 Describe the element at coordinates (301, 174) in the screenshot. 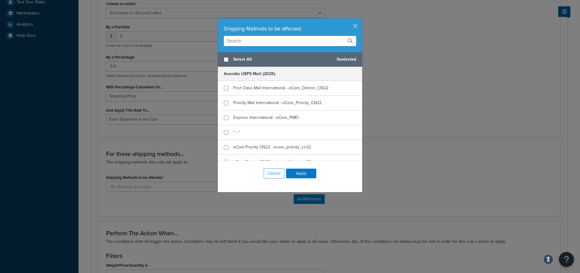

I see `button: Apply` at that location.